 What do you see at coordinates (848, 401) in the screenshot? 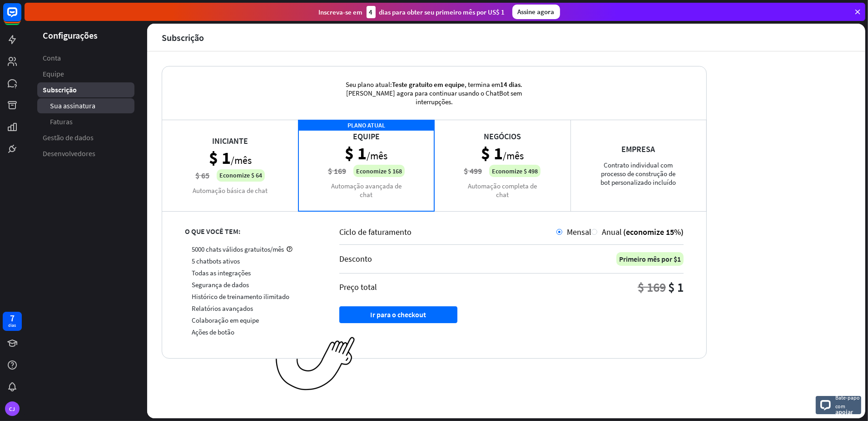
I see `font: Bate-papo com` at bounding box center [848, 401].